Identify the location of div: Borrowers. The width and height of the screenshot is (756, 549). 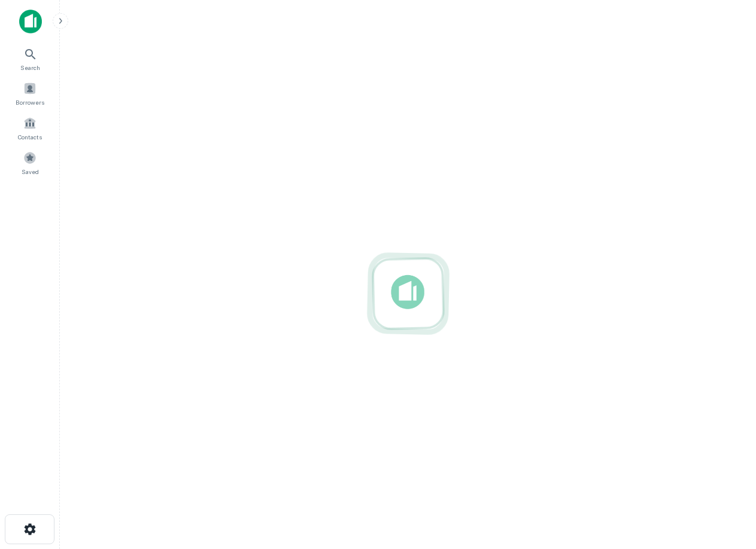
(30, 93).